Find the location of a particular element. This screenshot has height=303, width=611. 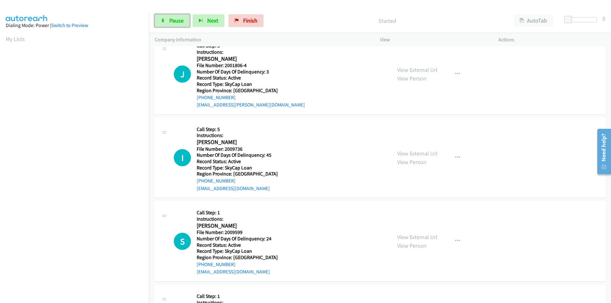

a: Pause is located at coordinates (172, 21).